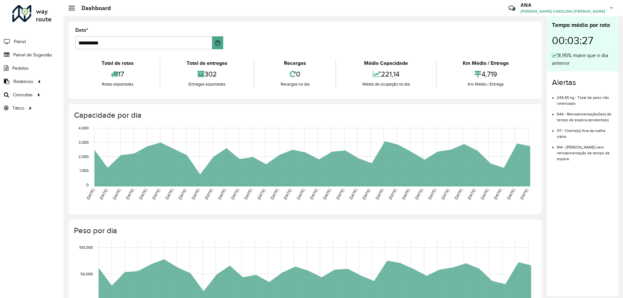  What do you see at coordinates (23, 95) in the screenshot?
I see `span: Consultas` at bounding box center [23, 95].